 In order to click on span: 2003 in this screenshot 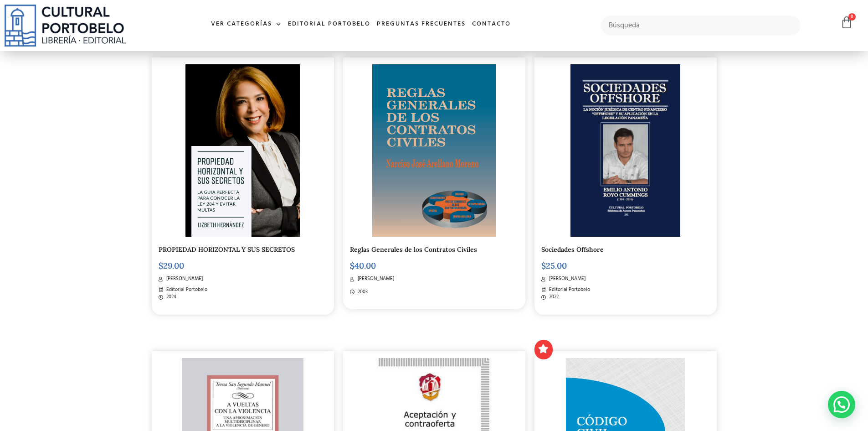, I will do `click(361, 292)`.